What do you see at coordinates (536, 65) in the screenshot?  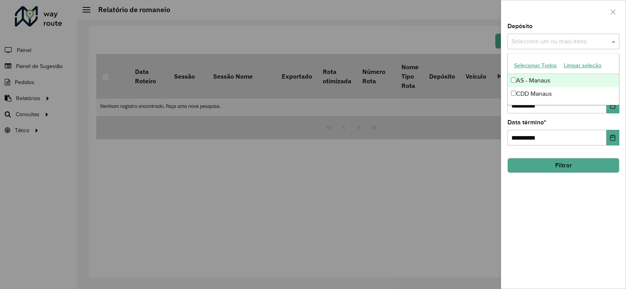 I see `button: Selecionar Todos` at bounding box center [536, 65].